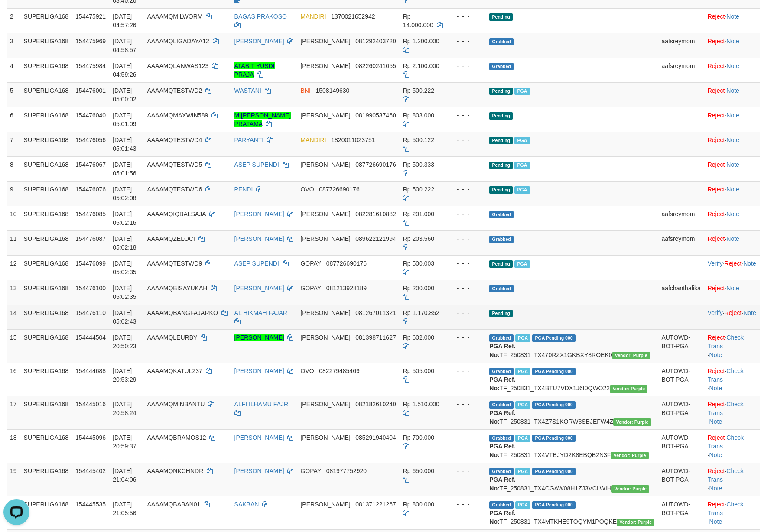 The height and width of the screenshot is (532, 761). I want to click on span: Copy 082260241055 to clipboard, so click(375, 66).